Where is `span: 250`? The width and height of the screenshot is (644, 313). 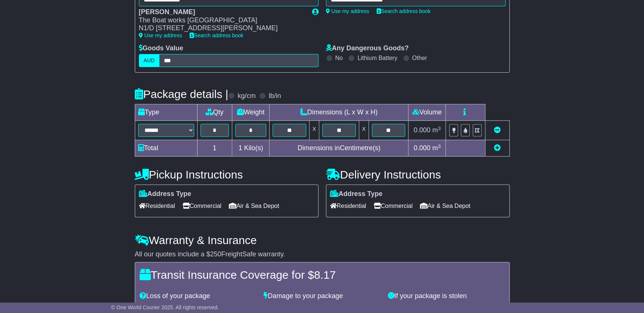 span: 250 is located at coordinates (216, 254).